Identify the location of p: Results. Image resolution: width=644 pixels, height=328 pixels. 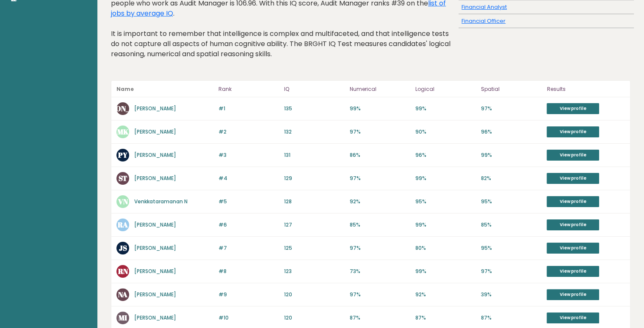
(586, 89).